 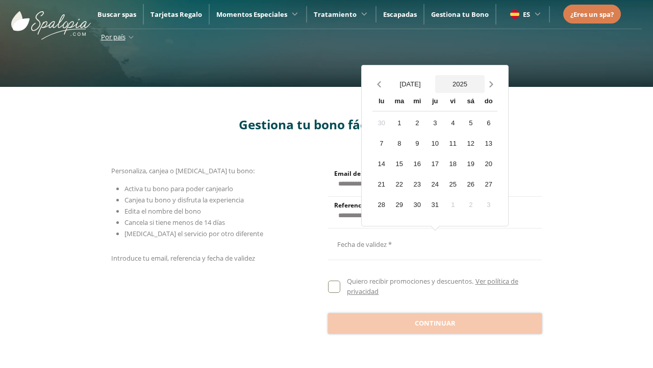 What do you see at coordinates (488, 163) in the screenshot?
I see `div: 20` at bounding box center [488, 163].